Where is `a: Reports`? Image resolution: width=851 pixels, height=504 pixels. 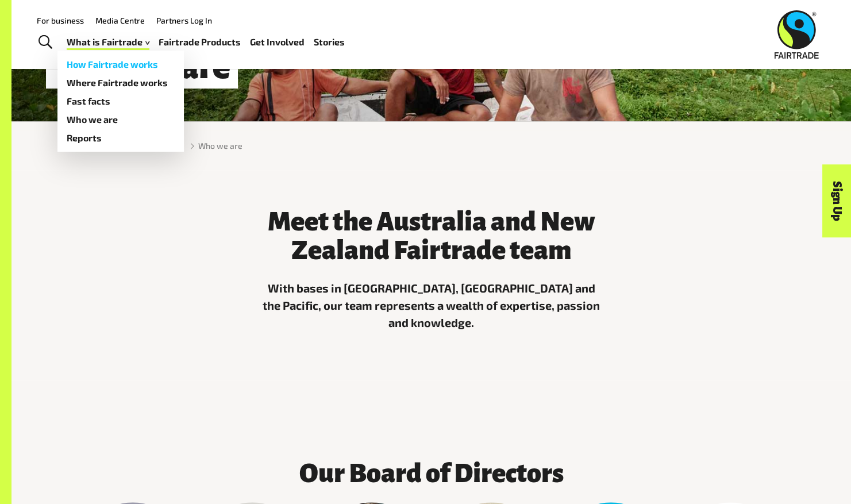
a: Reports is located at coordinates (120, 138).